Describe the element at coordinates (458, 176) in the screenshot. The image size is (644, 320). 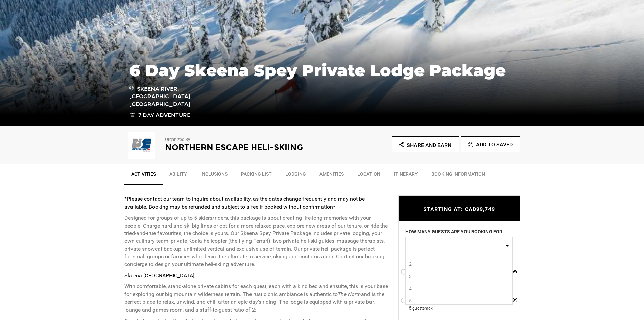
I see `a: BOOKING INFORMATION` at that location.